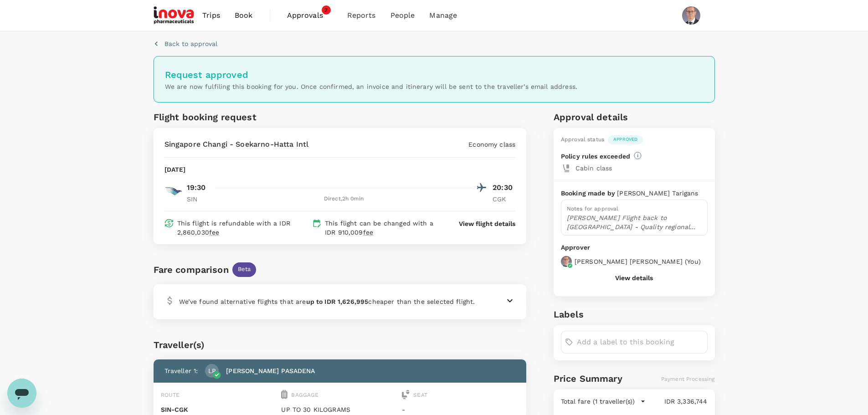 The width and height of the screenshot is (868, 415). What do you see at coordinates (305, 395) in the screenshot?
I see `span: Baggage` at bounding box center [305, 395].